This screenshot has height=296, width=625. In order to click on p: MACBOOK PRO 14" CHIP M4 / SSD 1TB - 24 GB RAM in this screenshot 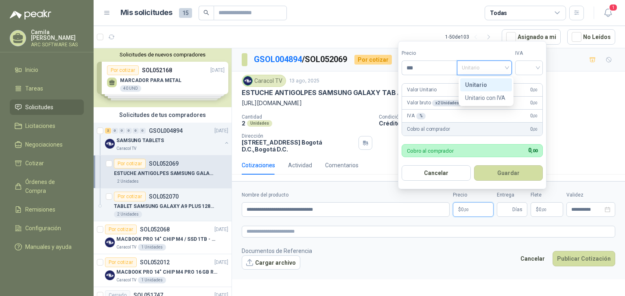, I will do `click(167, 240)`.